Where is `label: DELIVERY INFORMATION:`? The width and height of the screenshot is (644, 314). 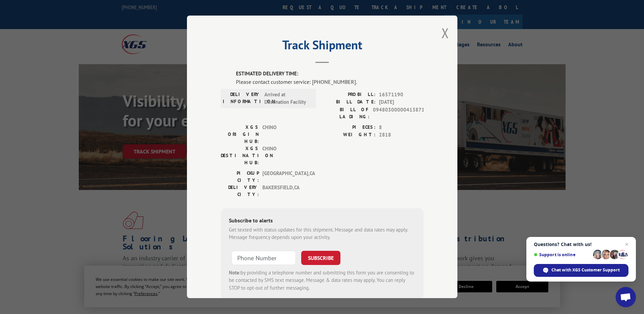
label: DELIVERY INFORMATION: is located at coordinates (242, 98).